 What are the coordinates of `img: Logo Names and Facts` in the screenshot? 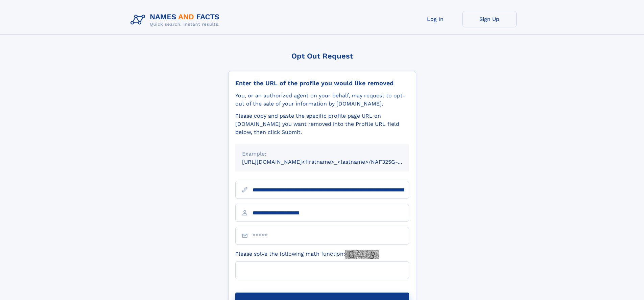 It's located at (176, 20).